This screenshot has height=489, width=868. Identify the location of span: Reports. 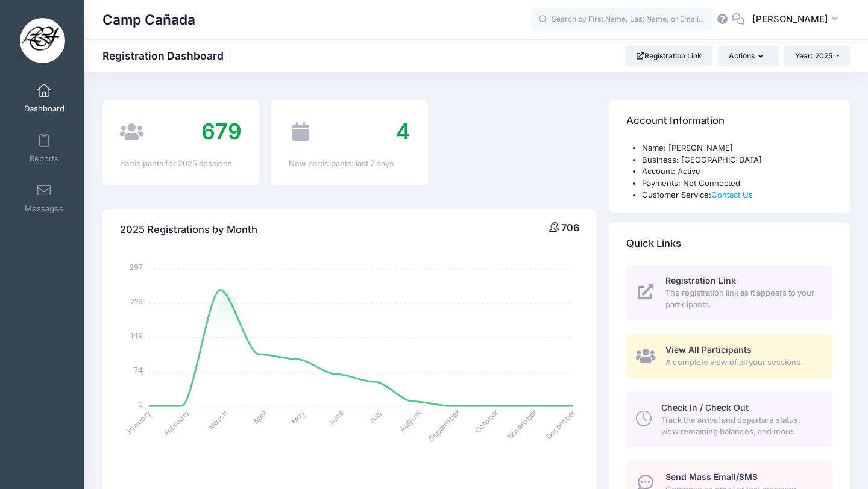
(44, 159).